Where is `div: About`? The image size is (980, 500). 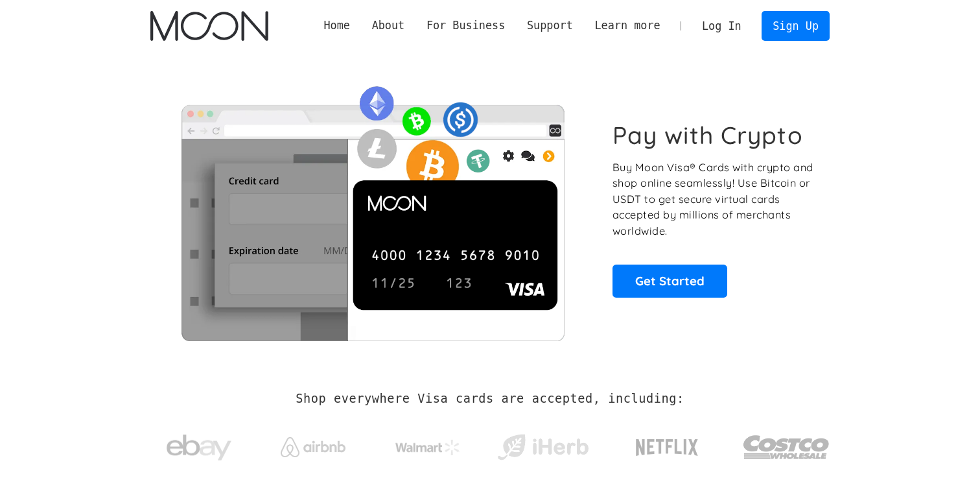 div: About is located at coordinates (388, 25).